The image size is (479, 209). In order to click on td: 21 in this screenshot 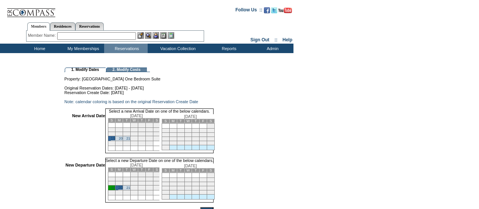, I will do `click(203, 188)`.